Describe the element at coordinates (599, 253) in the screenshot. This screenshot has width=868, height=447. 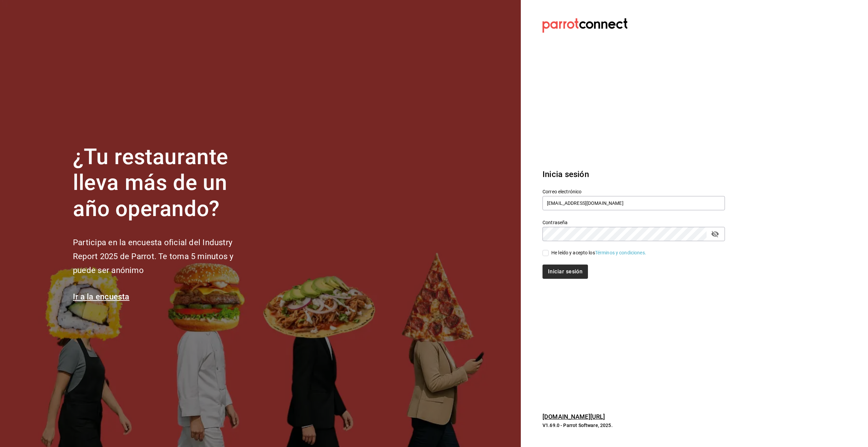
I see `div: He leído y acepto los` at that location.